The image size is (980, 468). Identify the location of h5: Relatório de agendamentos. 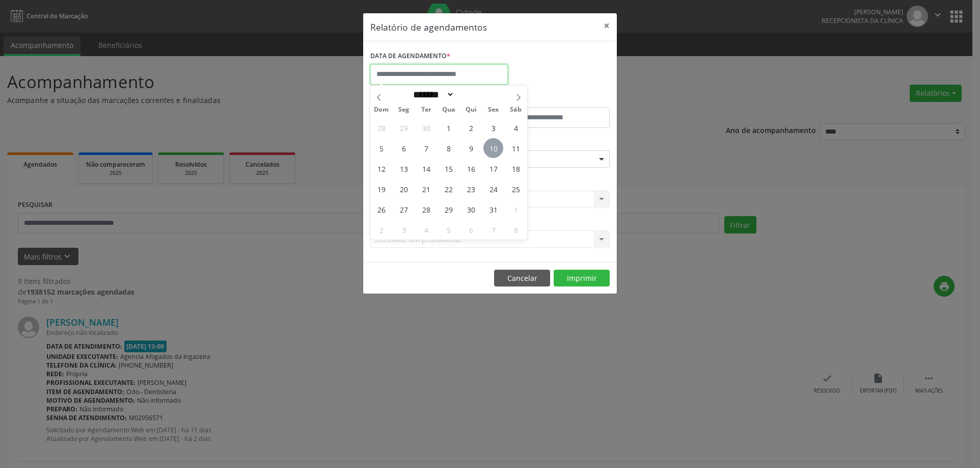
(428, 27).